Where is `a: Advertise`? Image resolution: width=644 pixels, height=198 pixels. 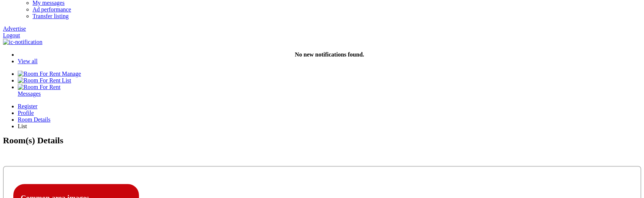
a: Advertise is located at coordinates (14, 28).